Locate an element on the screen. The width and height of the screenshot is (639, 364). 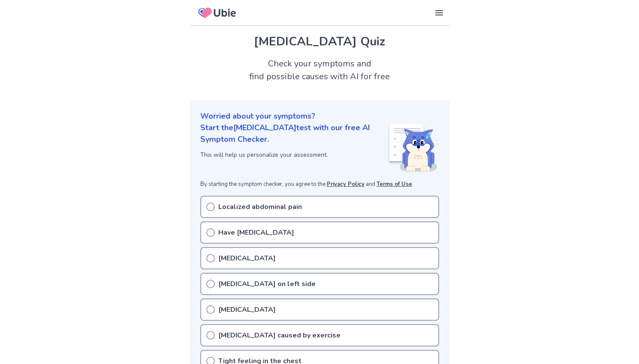
a: Terms of Use is located at coordinates (394, 184).